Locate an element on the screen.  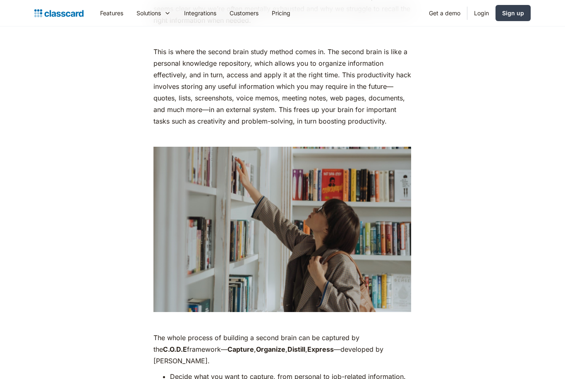
strong: Organize is located at coordinates (270, 349).